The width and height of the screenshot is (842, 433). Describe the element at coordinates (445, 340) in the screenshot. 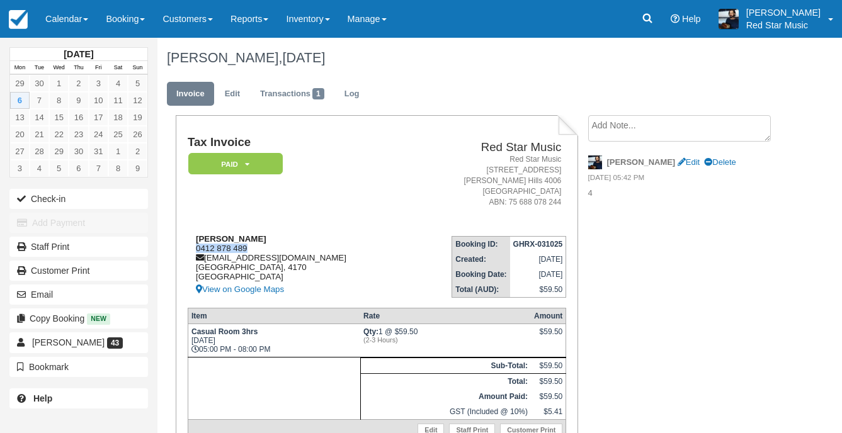

I see `td: 1 @ $59.50` at that location.